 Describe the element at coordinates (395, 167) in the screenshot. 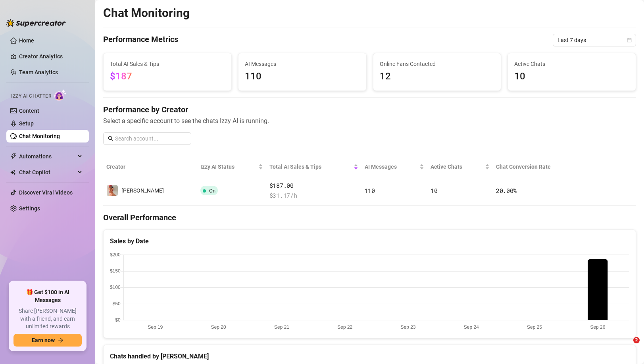

I see `th: AI Messages` at that location.